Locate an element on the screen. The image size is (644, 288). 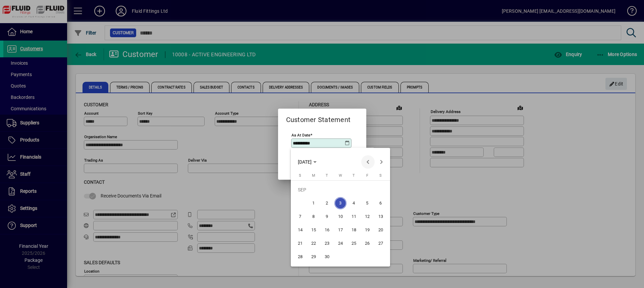
span: 17 is located at coordinates (340, 230).